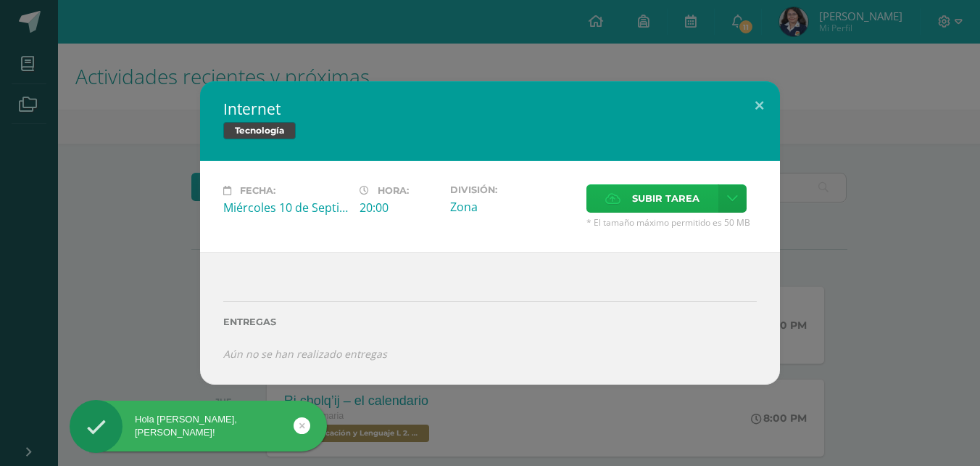  What do you see at coordinates (666, 198) in the screenshot?
I see `span: Subir tarea` at bounding box center [666, 198].